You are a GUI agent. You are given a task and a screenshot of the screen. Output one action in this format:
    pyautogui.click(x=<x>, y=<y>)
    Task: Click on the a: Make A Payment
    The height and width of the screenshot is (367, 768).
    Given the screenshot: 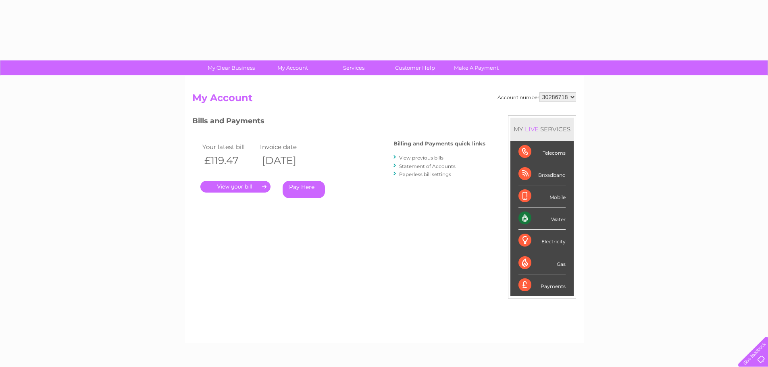 What is the action you would take?
    pyautogui.click(x=476, y=68)
    